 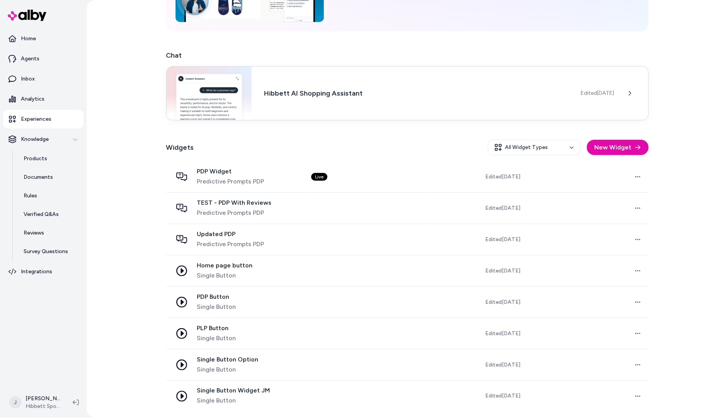 I want to click on span: Updated PDP, so click(x=231, y=234).